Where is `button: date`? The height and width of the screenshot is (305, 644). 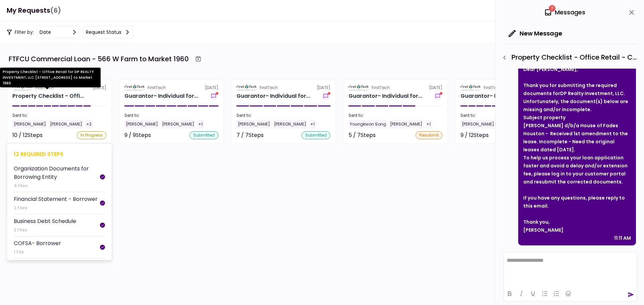 button: date is located at coordinates (58, 32).